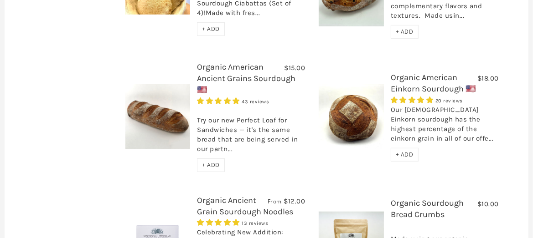 This screenshot has height=238, width=533. What do you see at coordinates (245, 206) in the screenshot?
I see `a: Organic Ancient Grain Sourdough Noodles` at bounding box center [245, 206].